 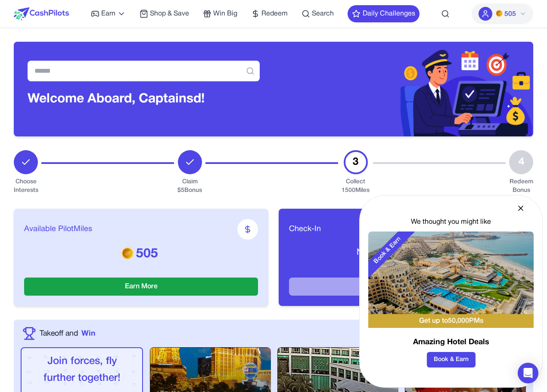 What do you see at coordinates (143, 99) in the screenshot?
I see `h3: Welcome Aboard, Captain sd!` at bounding box center [143, 99].